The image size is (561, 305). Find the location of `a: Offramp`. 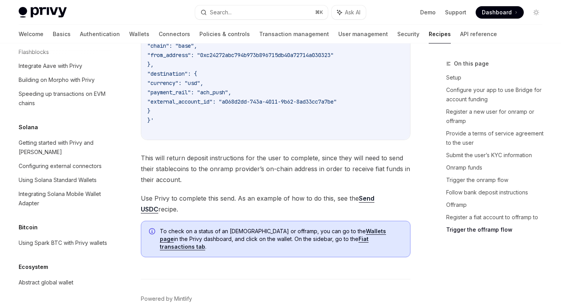

a: Offramp is located at coordinates (498, 205).